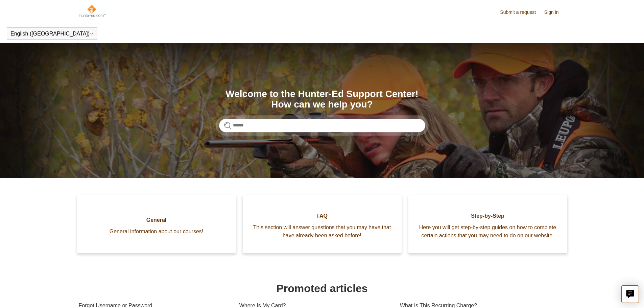 Image resolution: width=644 pixels, height=308 pixels. I want to click on div: Live chat, so click(630, 294).